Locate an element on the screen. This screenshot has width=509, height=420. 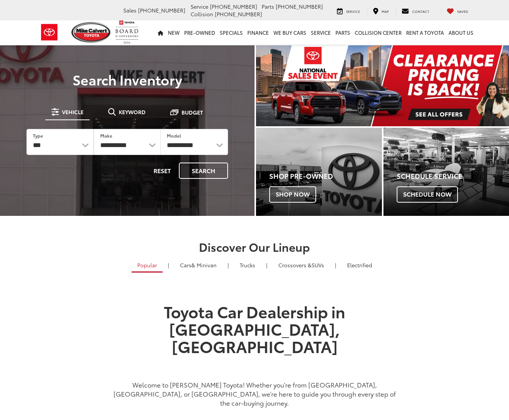
button: Search is located at coordinates (204, 171).